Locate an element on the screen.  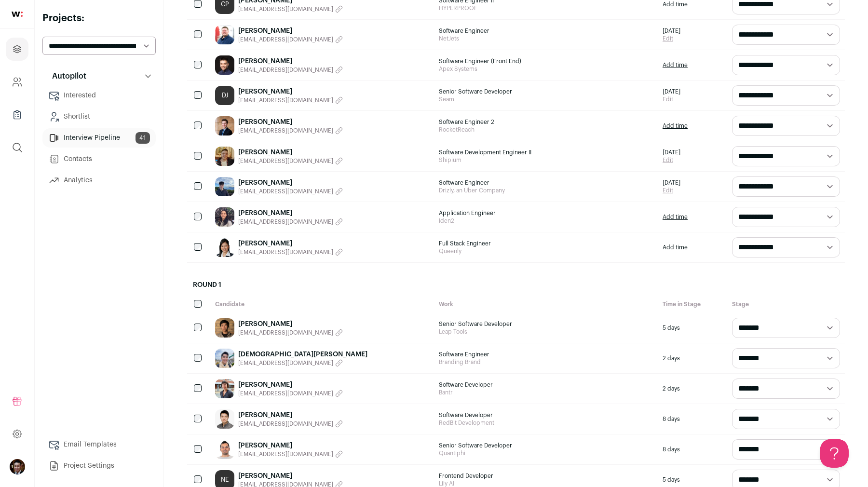
span: Queenly is located at coordinates (546, 251).